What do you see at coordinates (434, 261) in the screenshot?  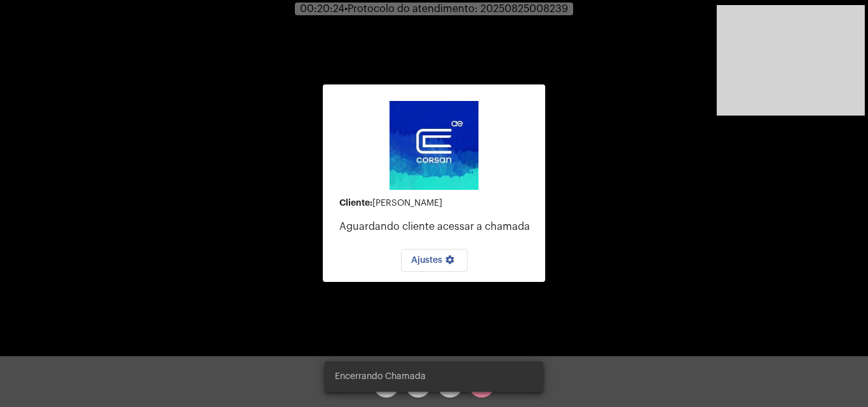 I see `span: Ajustes` at bounding box center [434, 261].